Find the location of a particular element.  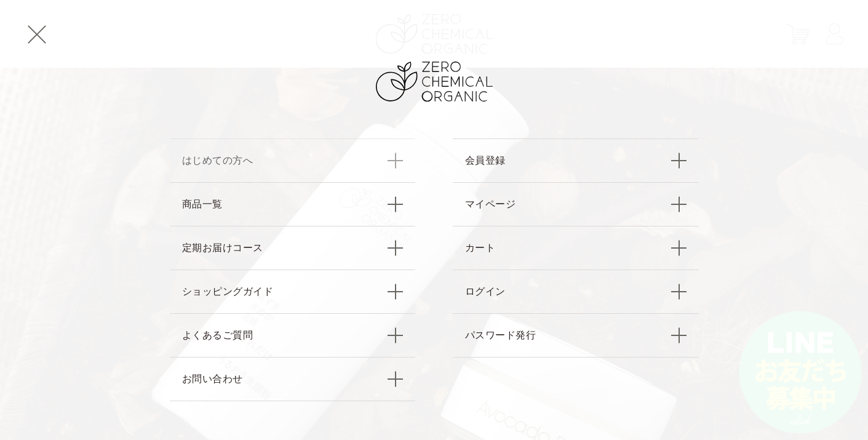

a: ログイン is located at coordinates (576, 292).